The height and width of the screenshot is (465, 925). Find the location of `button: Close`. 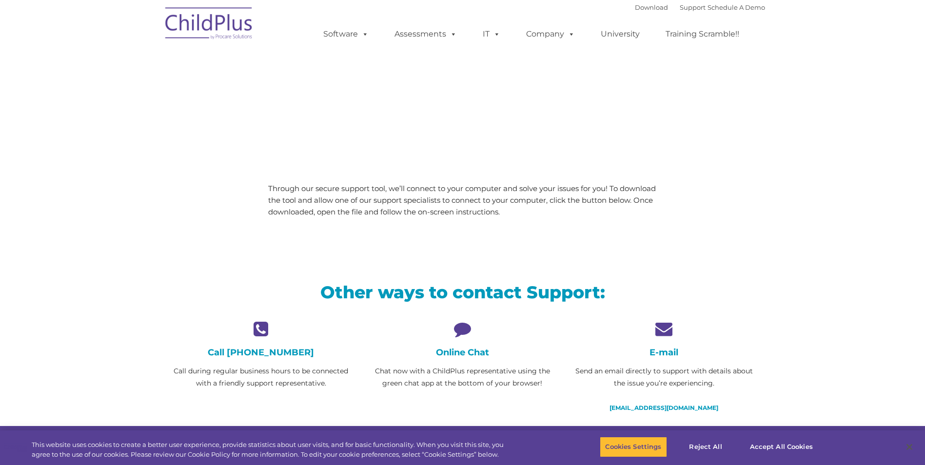

button: Close is located at coordinates (909, 447).